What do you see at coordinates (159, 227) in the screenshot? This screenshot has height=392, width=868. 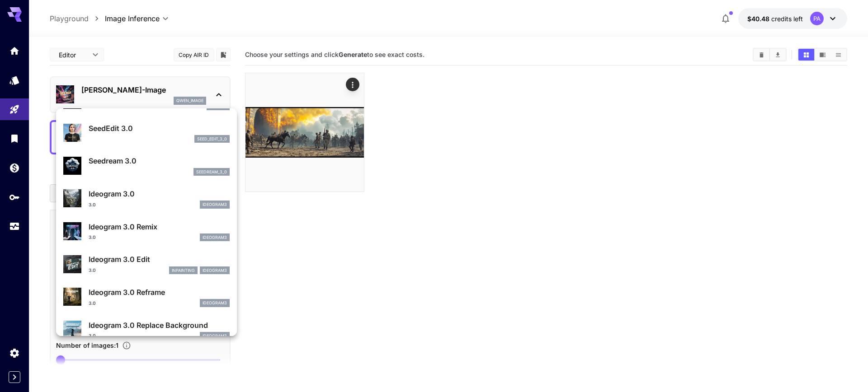 I see `p: Ideogram 3.0 Remix` at bounding box center [159, 227].